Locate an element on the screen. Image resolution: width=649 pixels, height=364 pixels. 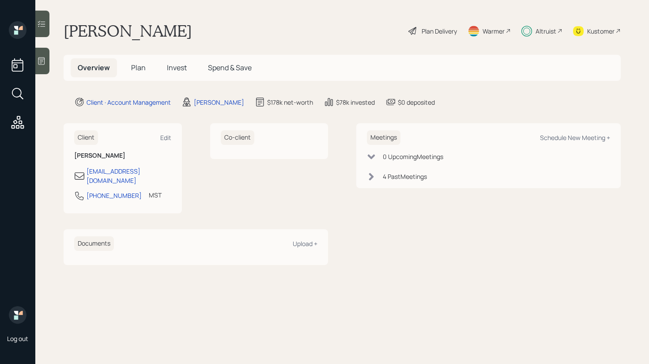
div: Log out is located at coordinates (18, 338).